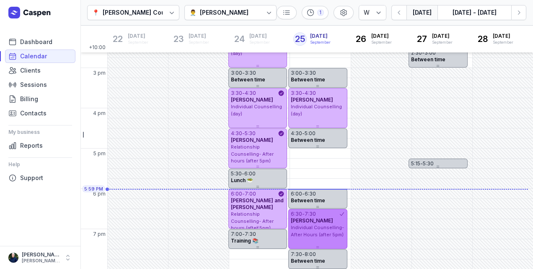  What do you see at coordinates (30, 70) in the screenshot?
I see `span: Clients` at bounding box center [30, 70].